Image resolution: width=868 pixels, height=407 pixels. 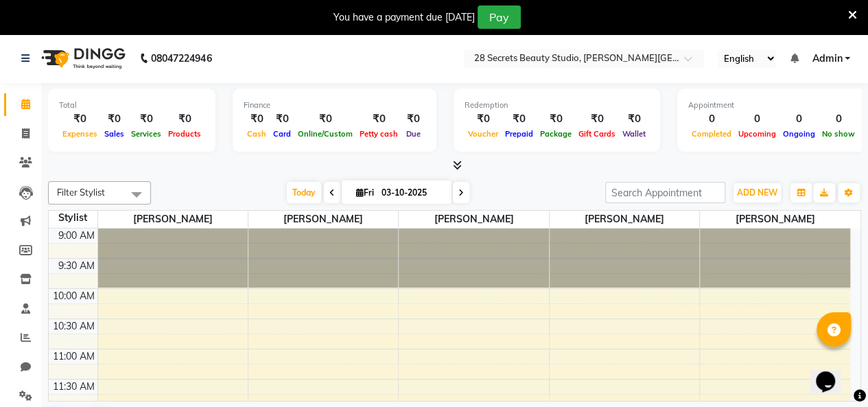 I want to click on div: Finance, so click(x=334, y=105).